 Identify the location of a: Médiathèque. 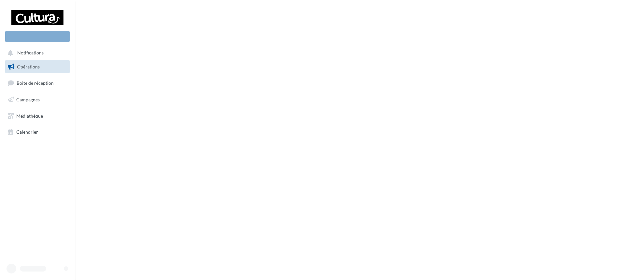
(37, 116).